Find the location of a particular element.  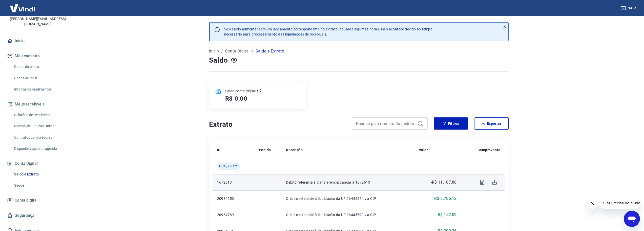

span: Conta digital is located at coordinates (26, 200).